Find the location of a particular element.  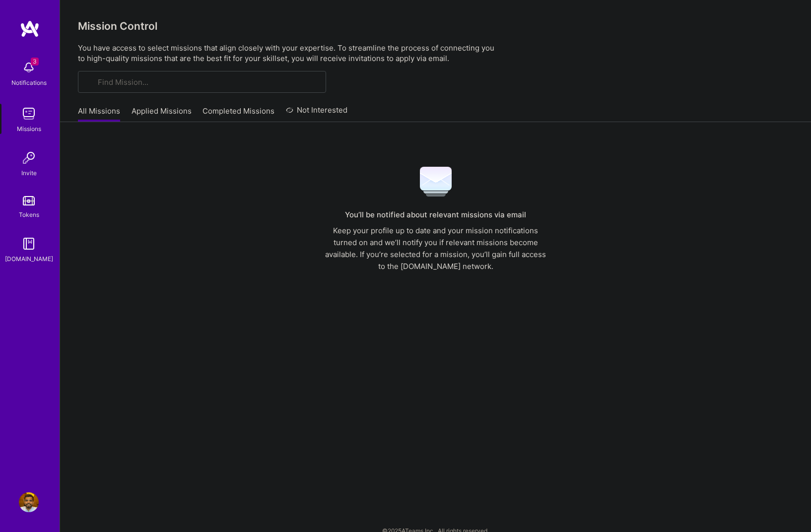

a: Applied Missions is located at coordinates (161, 113).